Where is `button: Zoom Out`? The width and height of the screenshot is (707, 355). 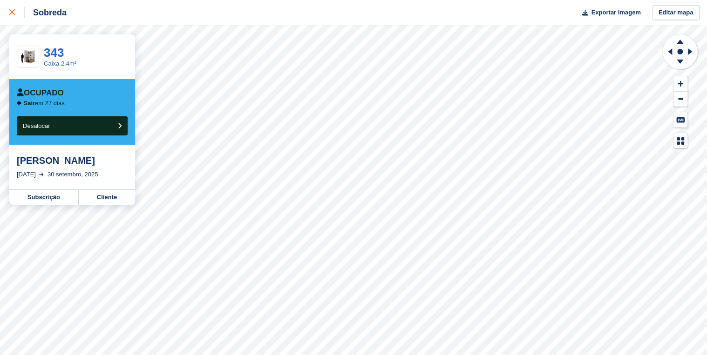
button: Zoom Out is located at coordinates (680, 99).